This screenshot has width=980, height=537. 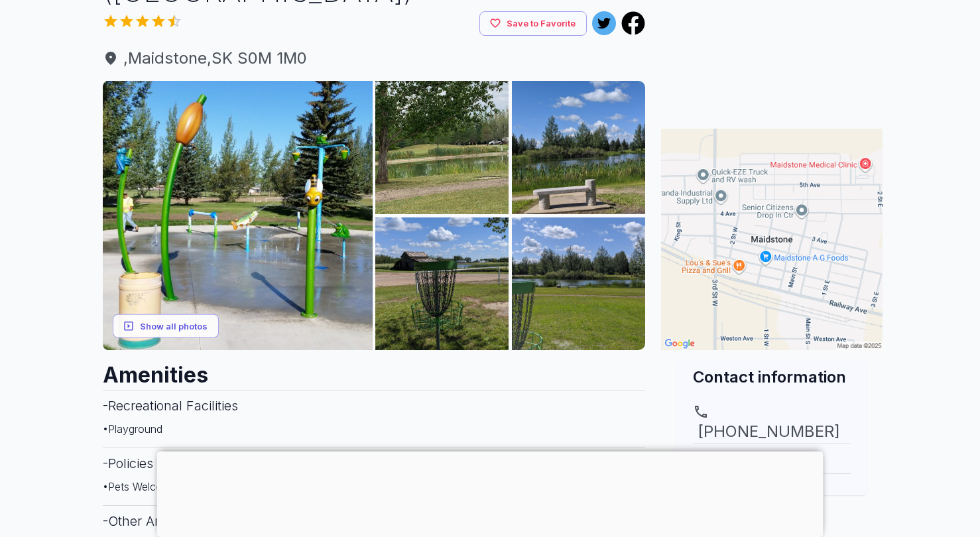 I want to click on img: Map for Delfrari Victoria Park (Maidstone City Park), so click(x=772, y=239).